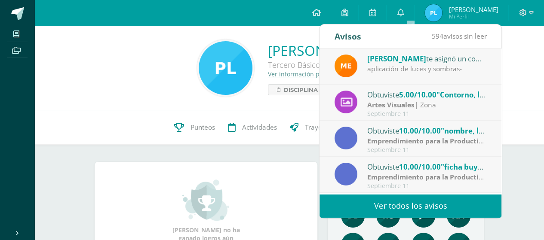 This screenshot has height=240, width=544. I want to click on img: achievement_small.png, so click(205, 200).